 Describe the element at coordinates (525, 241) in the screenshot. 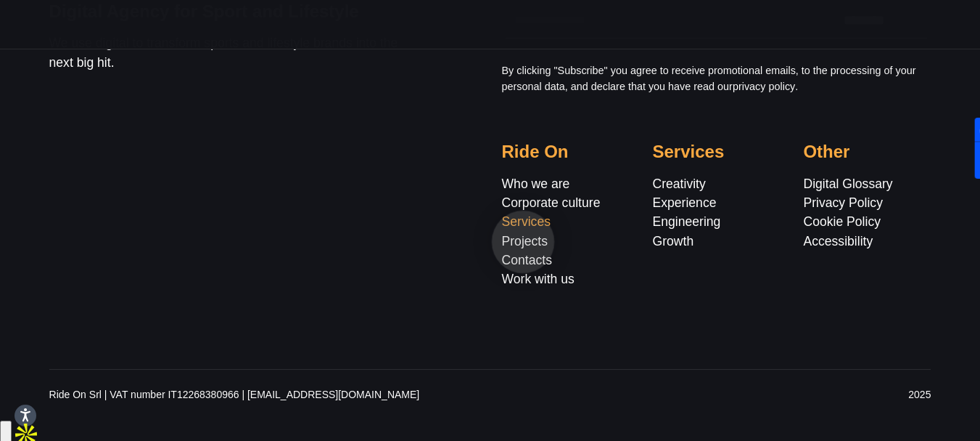

I see `a: Projects` at that location.